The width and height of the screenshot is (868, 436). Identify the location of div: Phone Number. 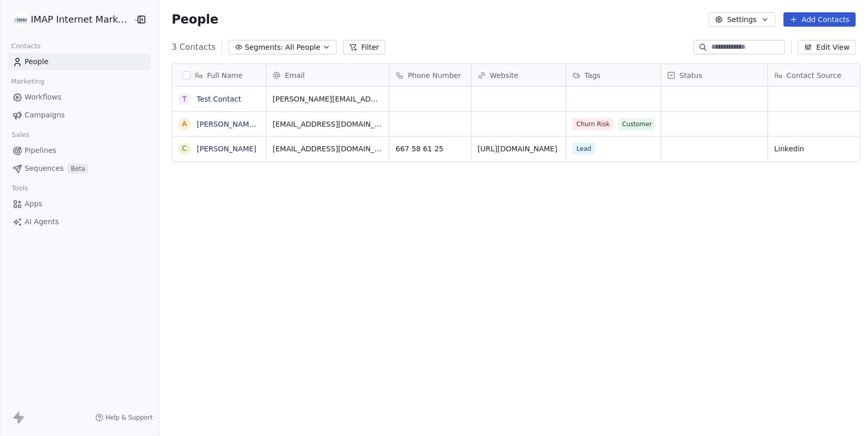
(430, 75).